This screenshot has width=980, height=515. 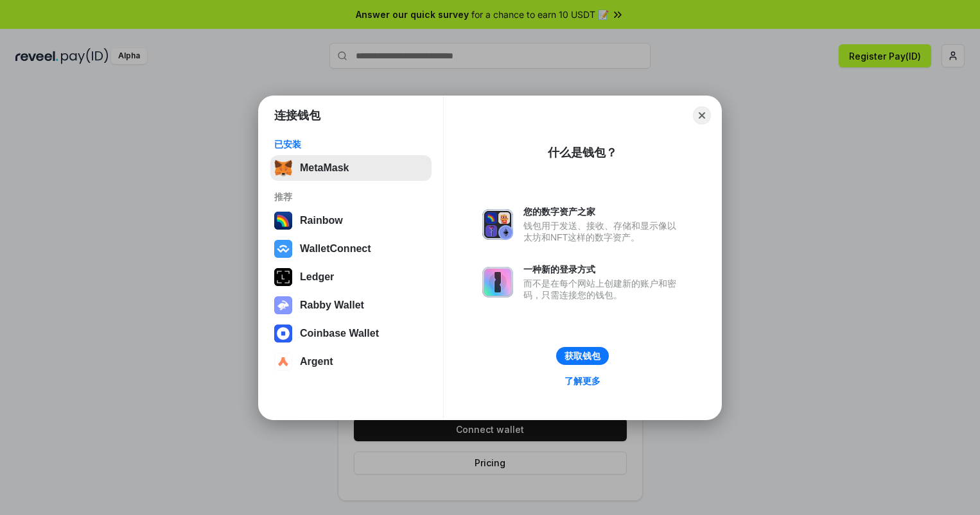 What do you see at coordinates (351, 197) in the screenshot?
I see `div: 推荐` at bounding box center [351, 197].